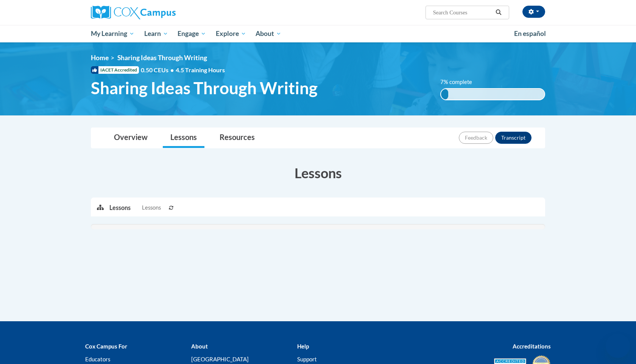 Image resolution: width=636 pixels, height=364 pixels. What do you see at coordinates (106, 346) in the screenshot?
I see `b: Cox Campus For` at bounding box center [106, 346].